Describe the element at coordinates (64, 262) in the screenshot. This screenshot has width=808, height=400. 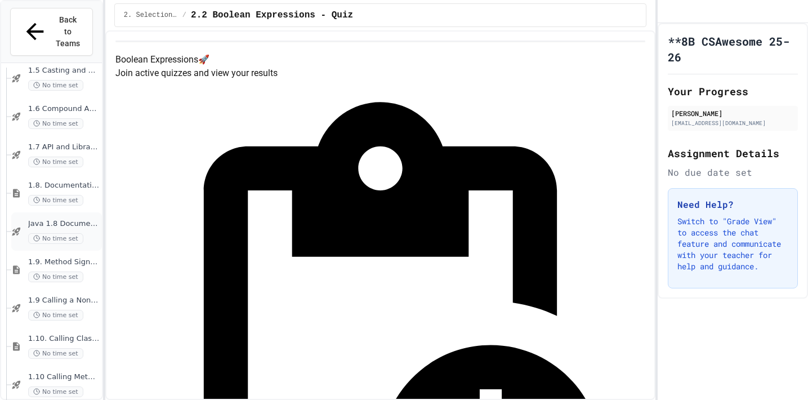
I see `span: 1.9. Method Signatures` at that location.